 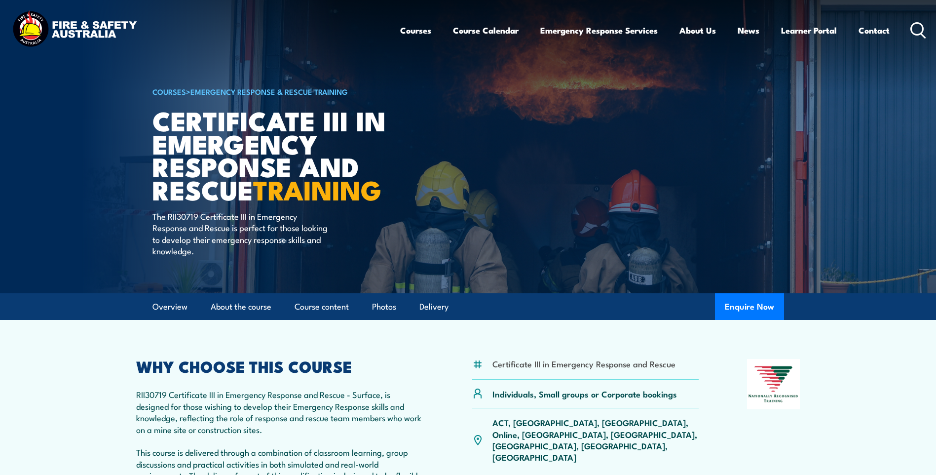 What do you see at coordinates (750, 307) in the screenshot?
I see `button: Enquire Now` at bounding box center [750, 307].